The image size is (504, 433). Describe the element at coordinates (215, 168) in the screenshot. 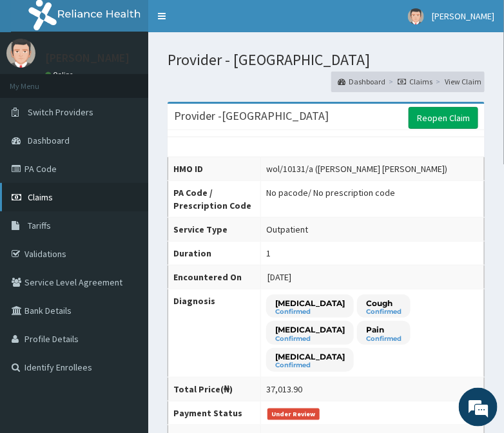

I see `th: HMO ID` at that location.